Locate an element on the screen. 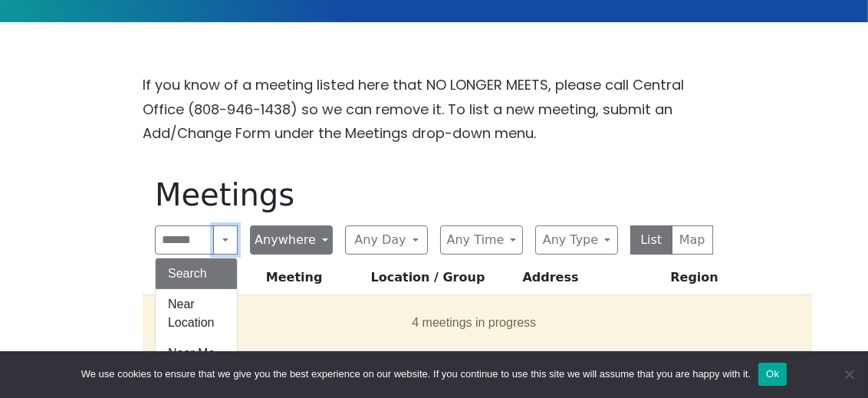 This screenshot has height=398, width=868. button: Any Time is located at coordinates (481, 240).